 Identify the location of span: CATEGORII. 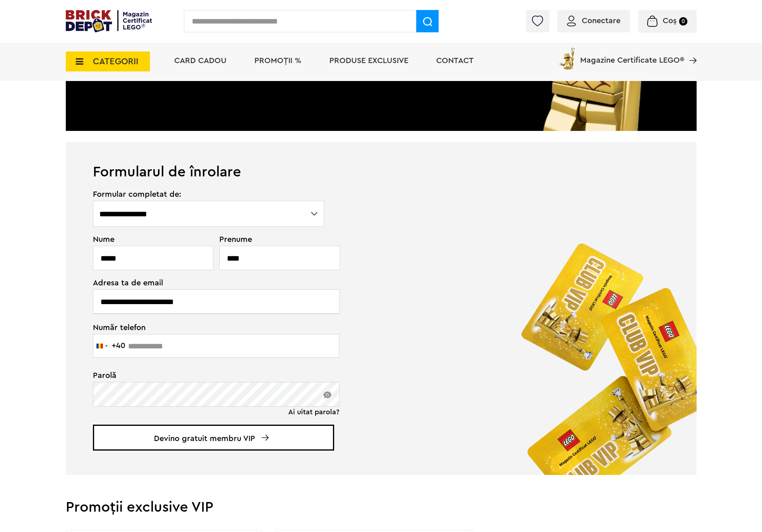
(116, 62).